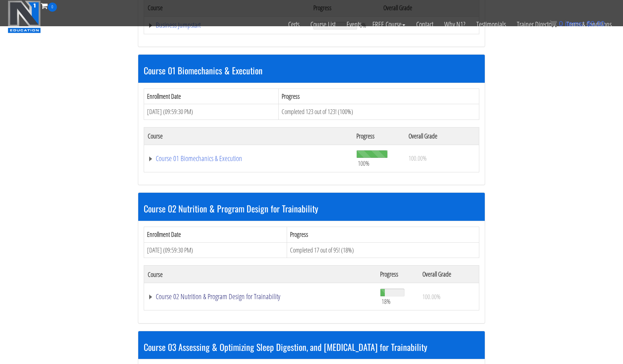 The image size is (623, 364). What do you see at coordinates (383, 250) in the screenshot?
I see `td: Completed 17 out of 95! (18%)` at bounding box center [383, 250].